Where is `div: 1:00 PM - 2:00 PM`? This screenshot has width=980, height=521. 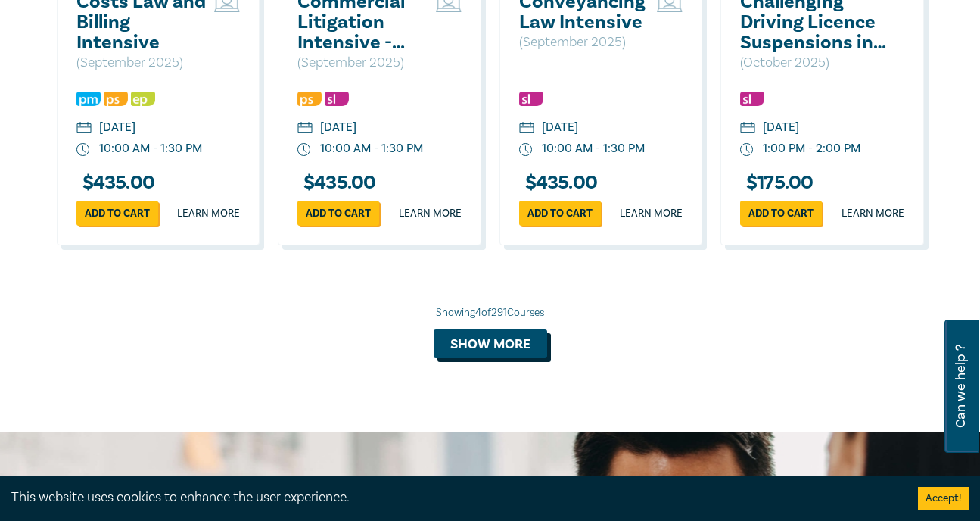
div: 1:00 PM - 2:00 PM is located at coordinates (811, 149).